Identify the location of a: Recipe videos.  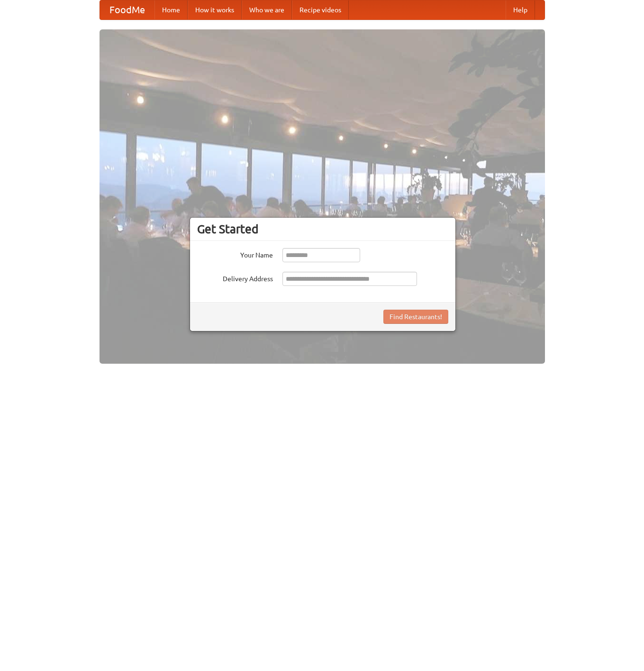
(320, 10).